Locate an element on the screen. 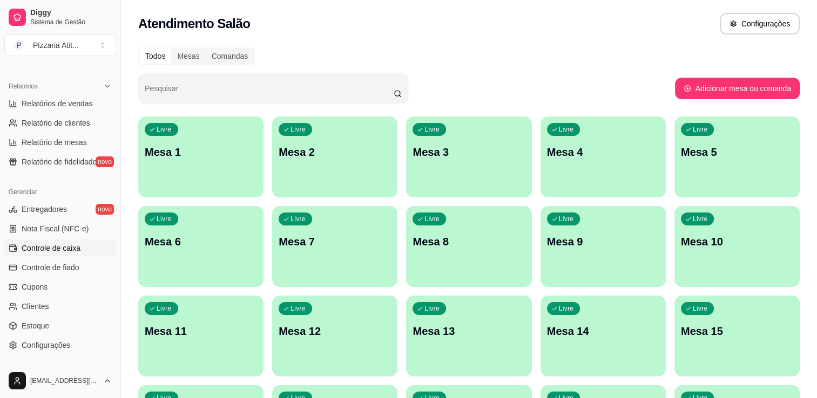 The height and width of the screenshot is (398, 817). p: Mesa 15 is located at coordinates (737, 331).